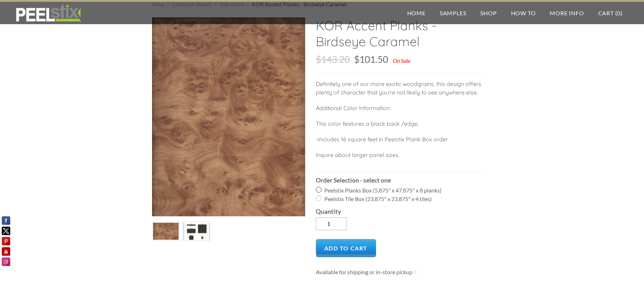 Image resolution: width=644 pixels, height=298 pixels. I want to click on input: Peelstix Planks Box (5.875" x 47.875" x 8 planks), so click(318, 189).